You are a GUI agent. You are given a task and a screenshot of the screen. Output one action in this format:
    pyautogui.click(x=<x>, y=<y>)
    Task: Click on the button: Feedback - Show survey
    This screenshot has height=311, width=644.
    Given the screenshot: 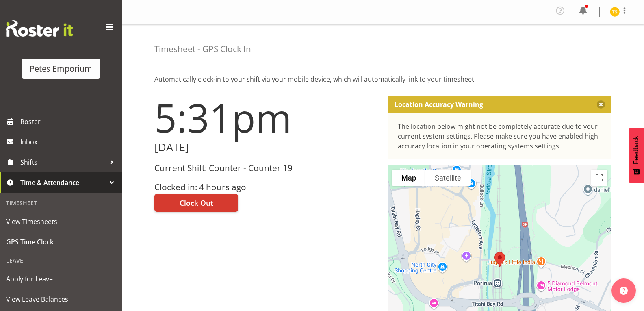 What is the action you would take?
    pyautogui.click(x=636, y=155)
    